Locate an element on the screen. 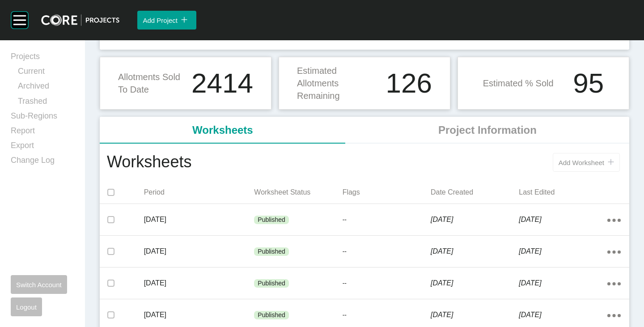 This screenshot has height=327, width=644. li: Worksheets is located at coordinates (223, 131).